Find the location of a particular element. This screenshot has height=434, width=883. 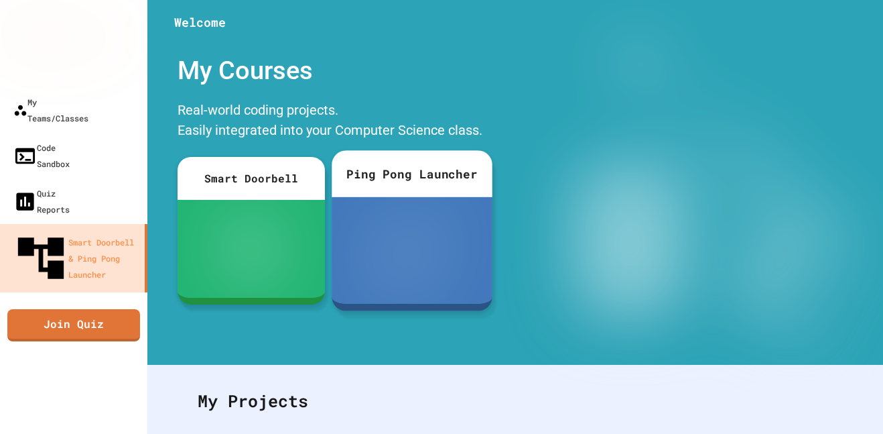

a: Join Quiz is located at coordinates (74, 325).